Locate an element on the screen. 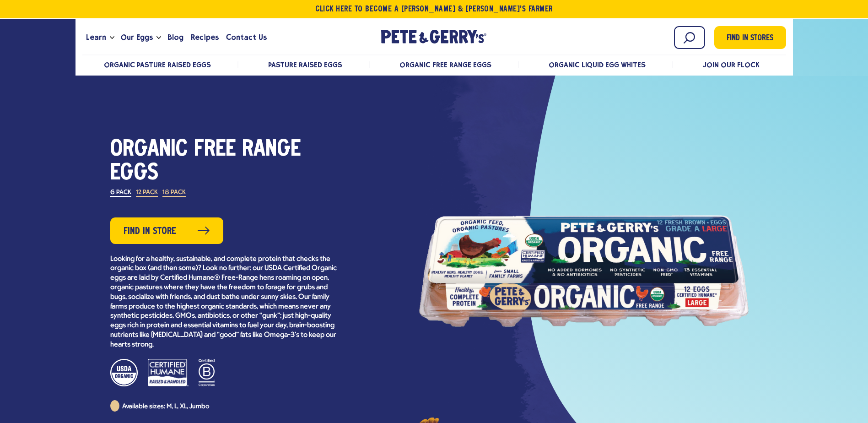 The width and height of the screenshot is (868, 423). a: Organic Free Range Eggs is located at coordinates (445, 65).